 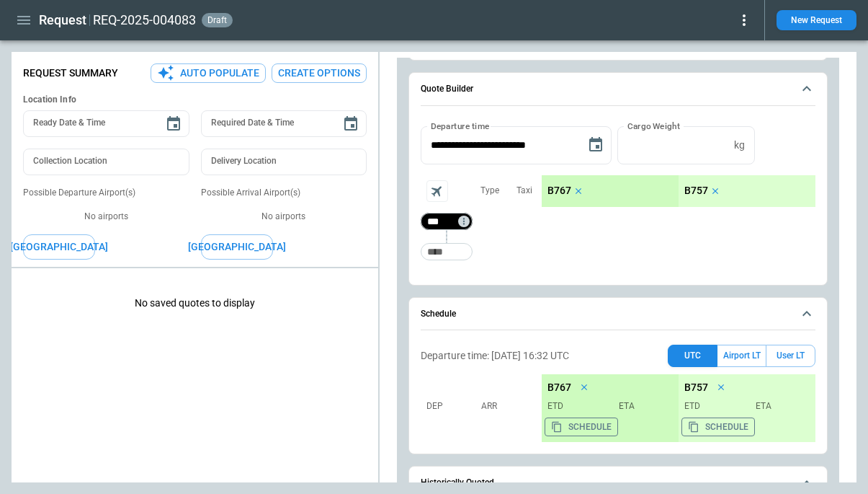 What do you see at coordinates (507, 406) in the screenshot?
I see `p: Arr` at bounding box center [507, 406].